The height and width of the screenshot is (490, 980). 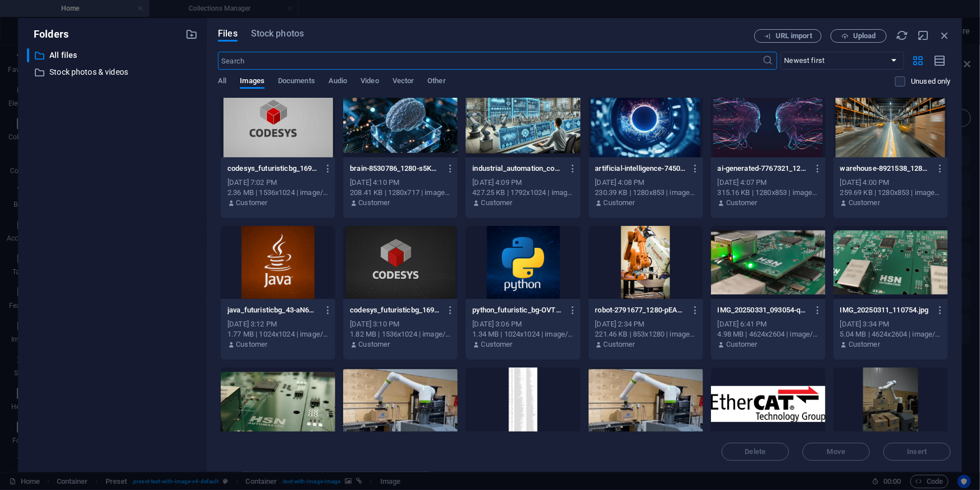 I want to click on span: Stock photos, so click(x=278, y=34).